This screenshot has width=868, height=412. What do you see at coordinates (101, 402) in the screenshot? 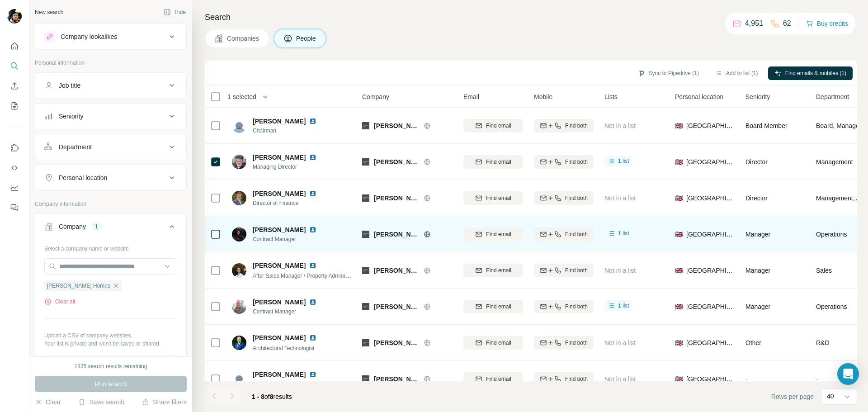
I see `button: Save search` at bounding box center [101, 402].